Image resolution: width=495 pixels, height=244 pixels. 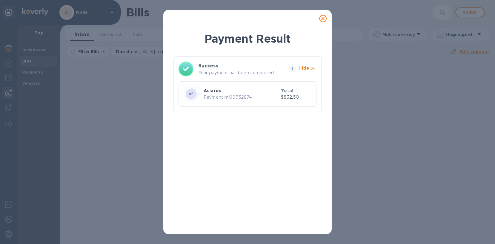 What do you see at coordinates (242, 73) in the screenshot?
I see `p: Your payment has been completed.` at bounding box center [242, 73].